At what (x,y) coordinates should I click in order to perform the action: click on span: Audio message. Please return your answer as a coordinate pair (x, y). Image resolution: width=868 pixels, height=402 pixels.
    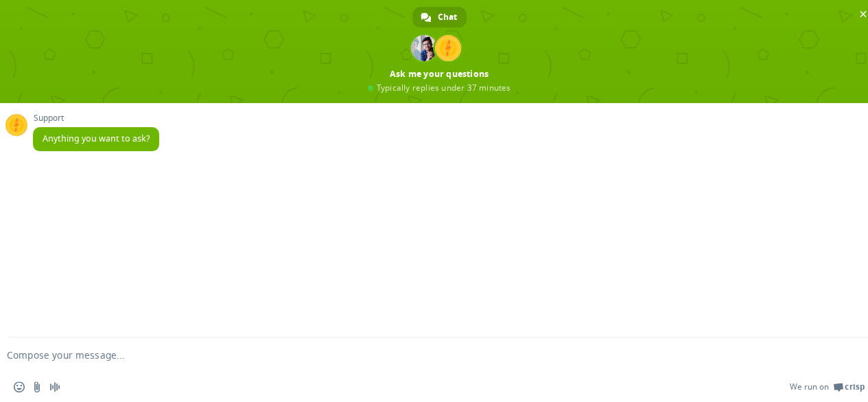
    Looking at the image, I should click on (55, 387).